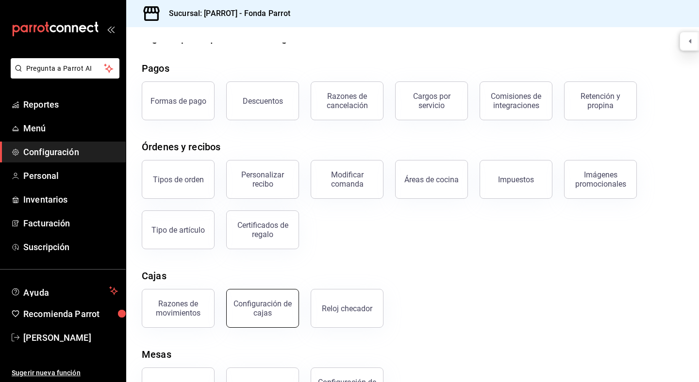 The width and height of the screenshot is (699, 382). Describe the element at coordinates (431, 180) in the screenshot. I see `div: Áreas de cocina` at that location.